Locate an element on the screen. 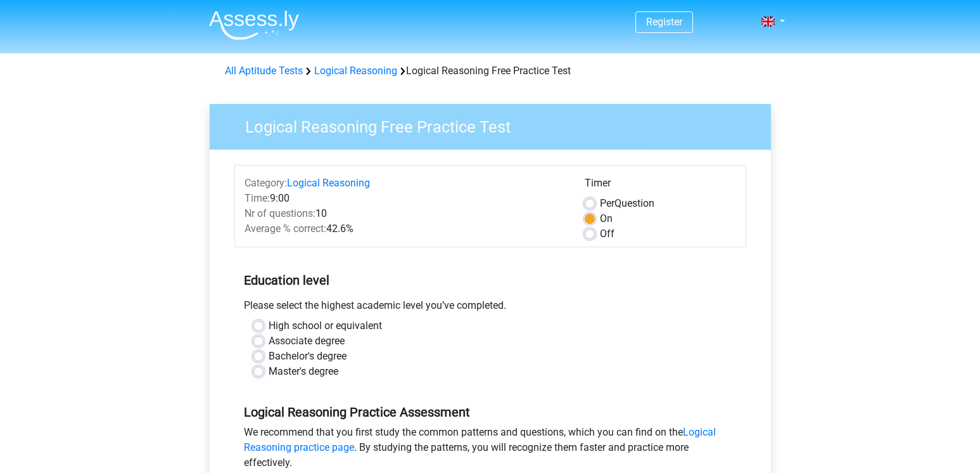  div: Timer is located at coordinates (661, 186).